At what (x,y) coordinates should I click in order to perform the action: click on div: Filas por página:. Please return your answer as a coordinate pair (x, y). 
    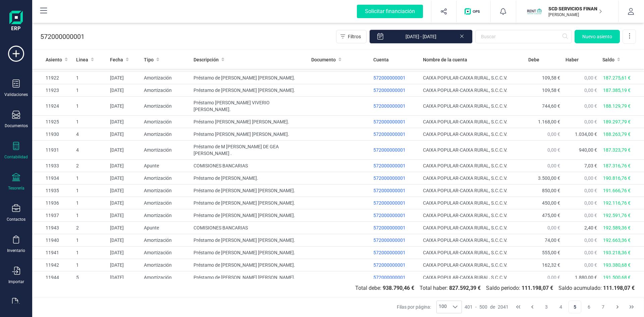
    Looking at the image, I should click on (430, 307).